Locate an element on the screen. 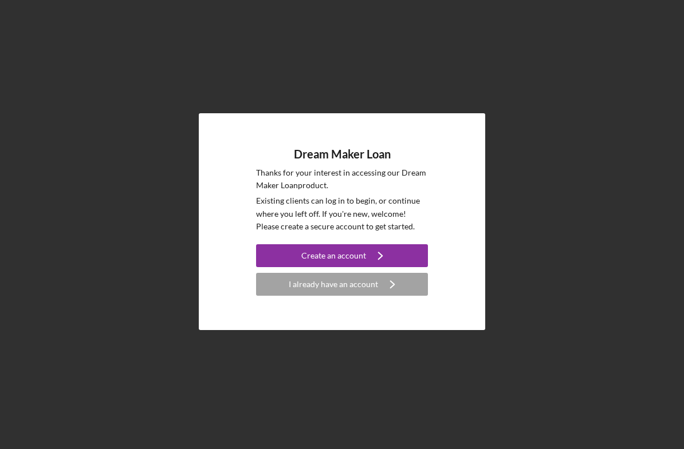 The image size is (684, 449). div: I already have an account is located at coordinates (333, 285).